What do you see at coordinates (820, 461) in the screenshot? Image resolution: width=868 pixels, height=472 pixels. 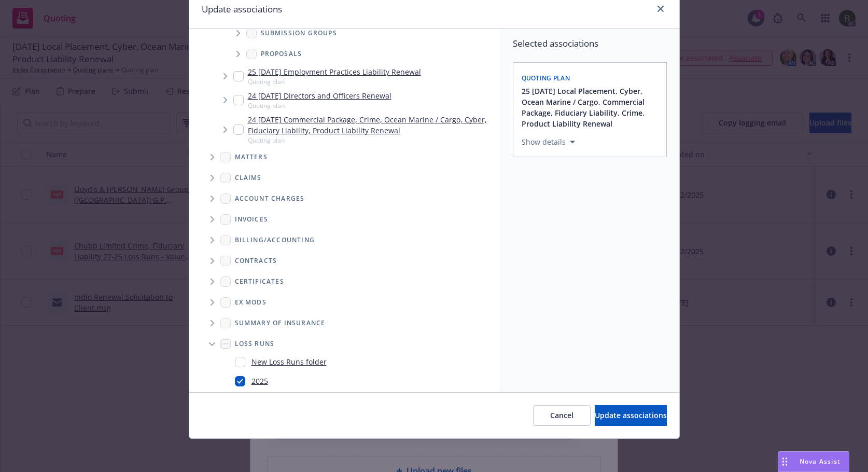 I see `span: Nova Assist` at bounding box center [820, 461].